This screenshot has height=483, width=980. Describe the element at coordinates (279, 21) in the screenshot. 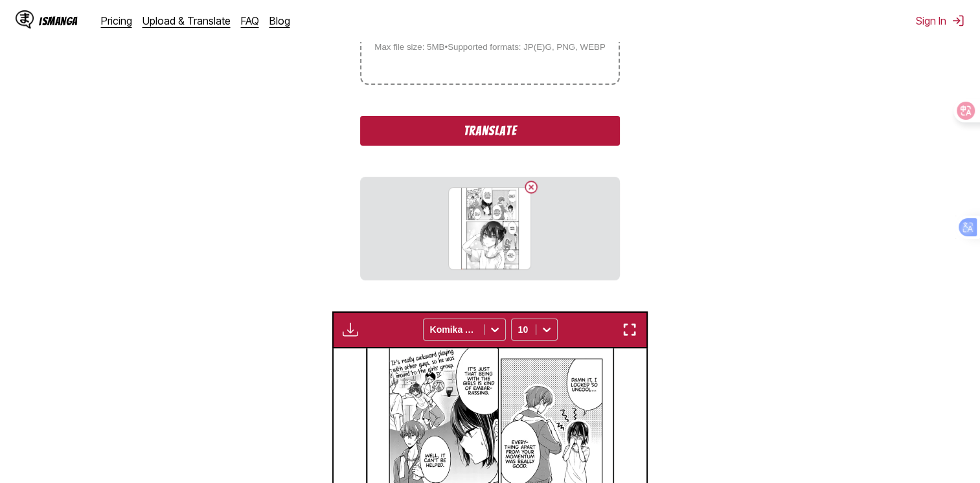

I see `a: Blog` at that location.